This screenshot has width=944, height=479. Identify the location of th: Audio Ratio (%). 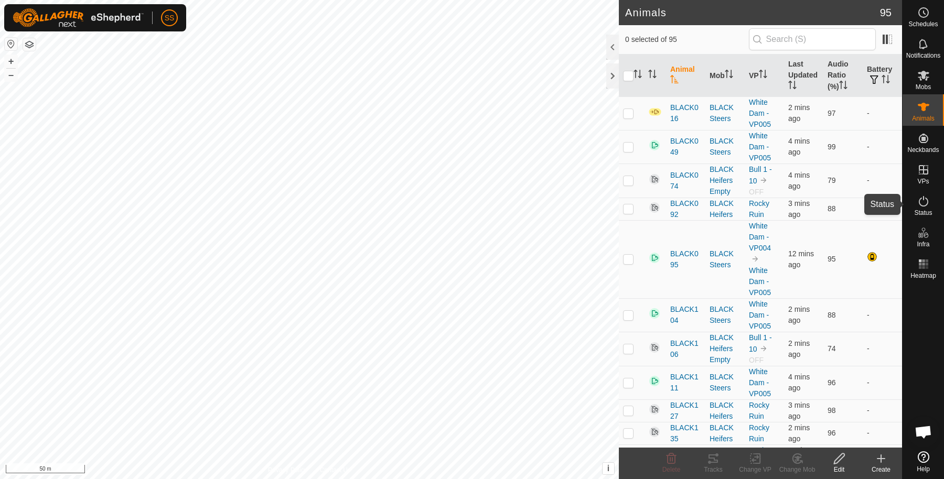
(843, 76).